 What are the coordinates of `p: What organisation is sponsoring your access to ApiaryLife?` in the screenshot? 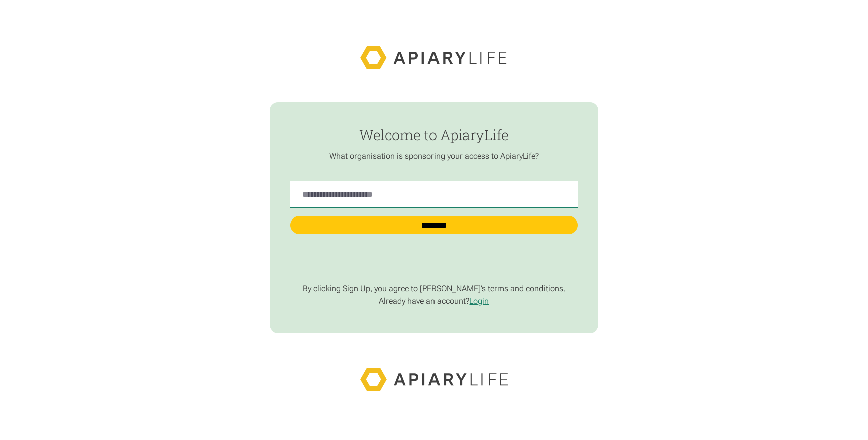 It's located at (434, 156).